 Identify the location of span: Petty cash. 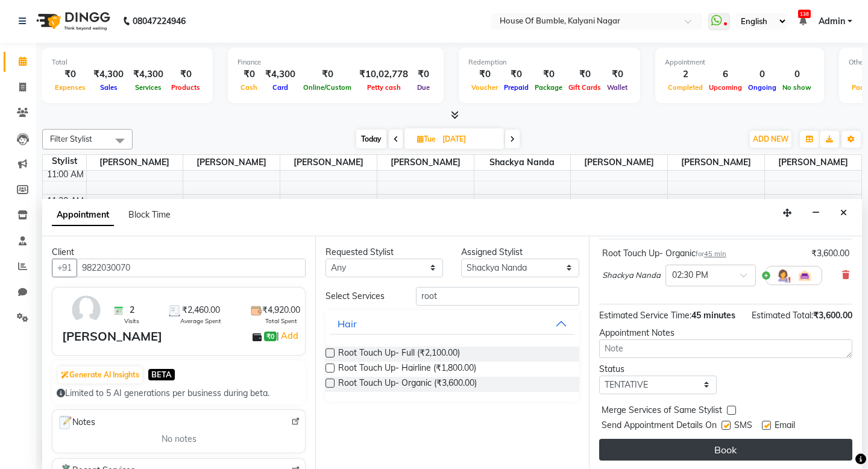
(384, 88).